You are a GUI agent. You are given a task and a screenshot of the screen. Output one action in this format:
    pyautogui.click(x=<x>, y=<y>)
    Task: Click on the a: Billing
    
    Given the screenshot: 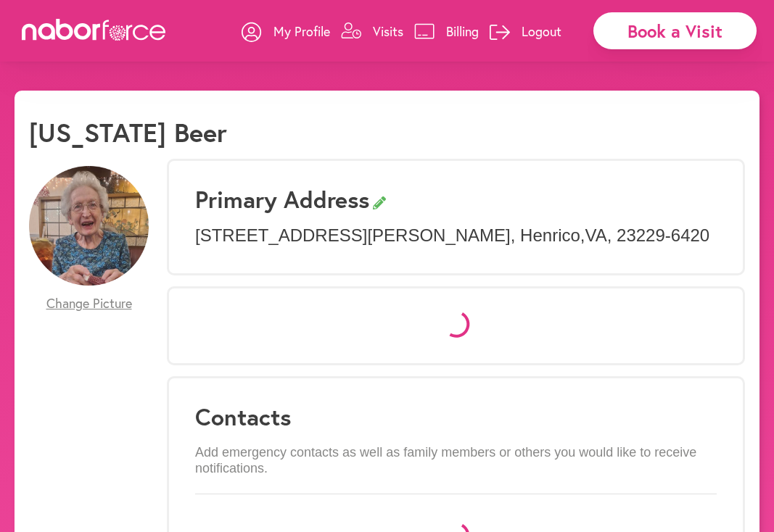 What is the action you would take?
    pyautogui.click(x=446, y=31)
    